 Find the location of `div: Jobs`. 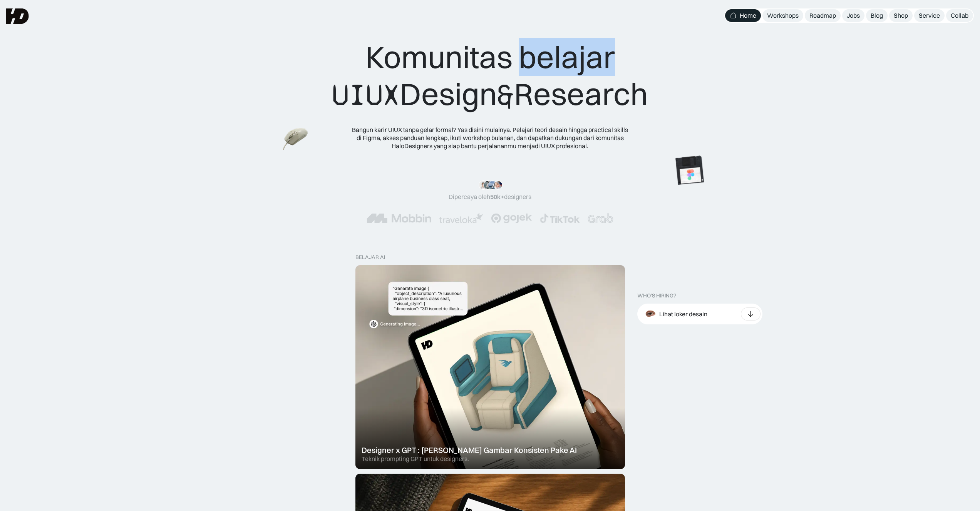

div: Jobs is located at coordinates (853, 15).